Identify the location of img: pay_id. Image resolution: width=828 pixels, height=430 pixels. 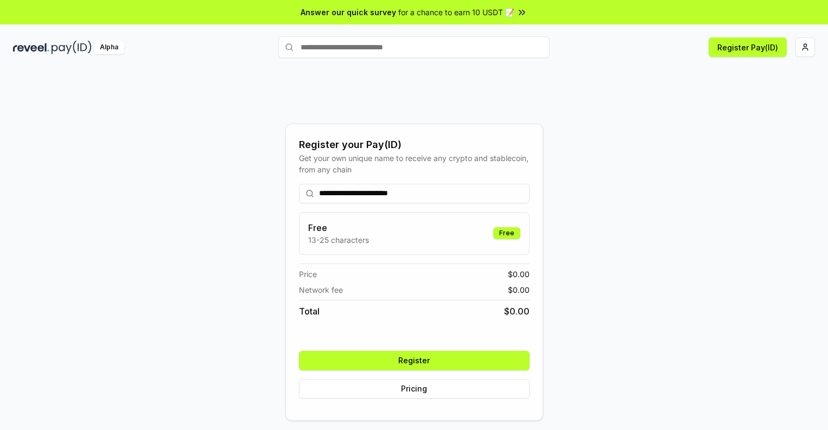
(72, 47).